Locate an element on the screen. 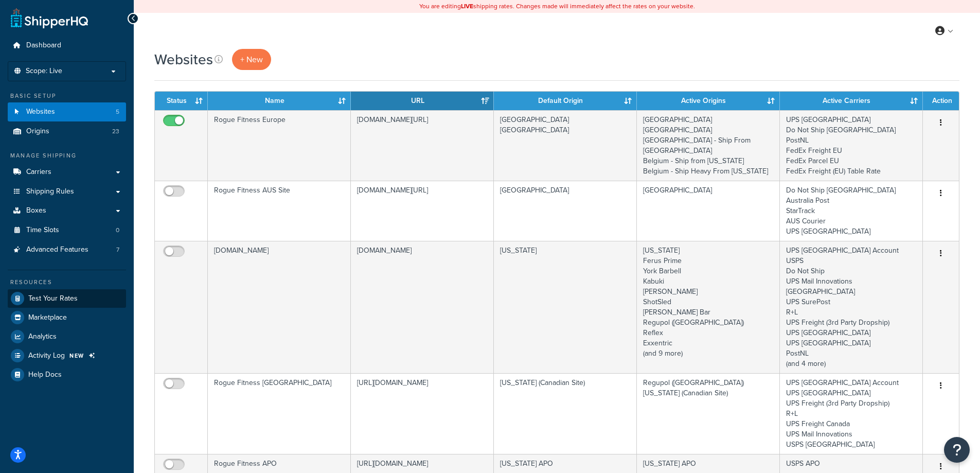 The width and height of the screenshot is (980, 473). a: Boxes is located at coordinates (67, 210).